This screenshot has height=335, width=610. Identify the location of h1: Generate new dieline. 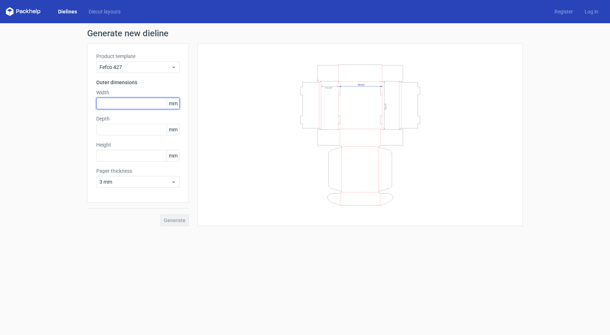
(305, 33).